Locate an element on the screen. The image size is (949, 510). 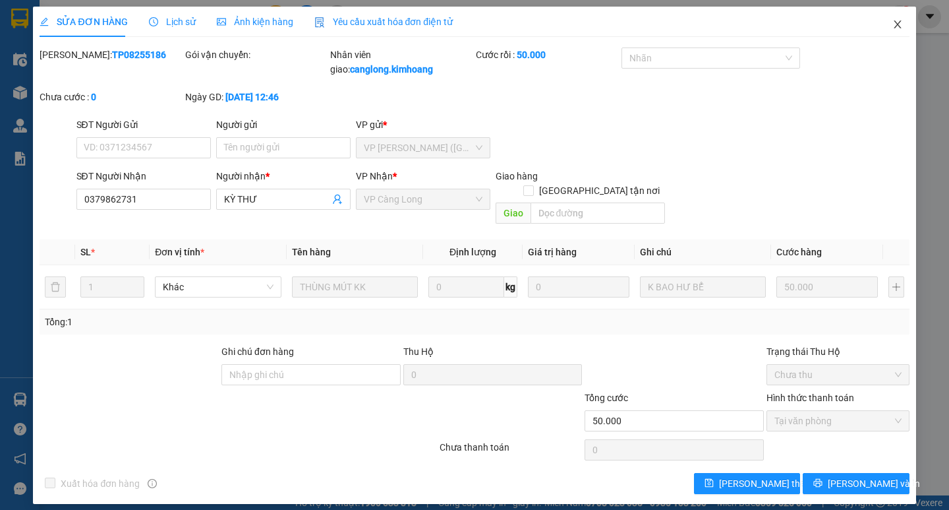
span: Cước hàng is located at coordinates (799, 252).